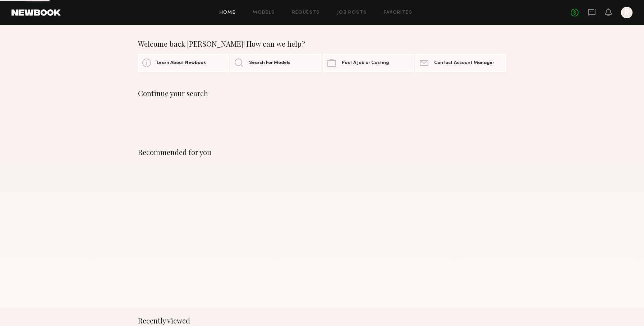 The image size is (644, 326). What do you see at coordinates (464, 63) in the screenshot?
I see `span: Contact Account Manager` at bounding box center [464, 63].